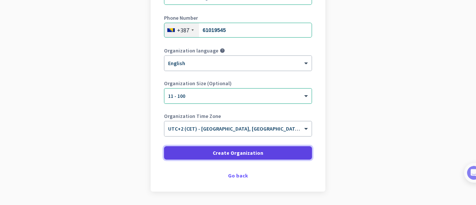 The image size is (476, 205). Describe the element at coordinates (191, 51) in the screenshot. I see `label: Organization language` at that location.